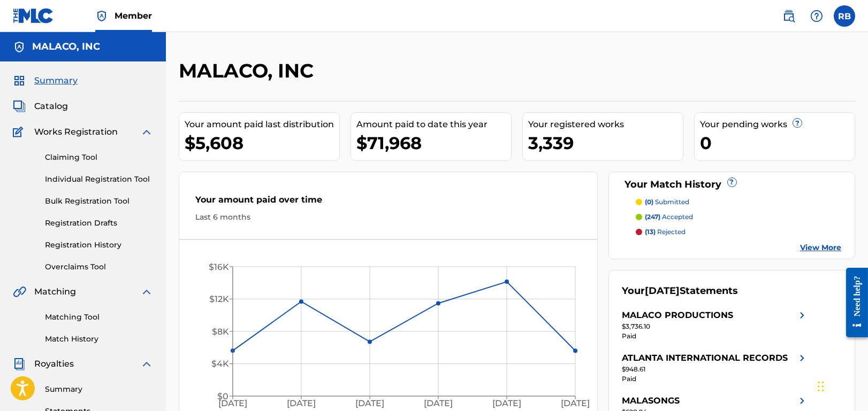 The height and width of the screenshot is (411, 868). Describe the element at coordinates (388, 217) in the screenshot. I see `div: Last 6 months` at that location.